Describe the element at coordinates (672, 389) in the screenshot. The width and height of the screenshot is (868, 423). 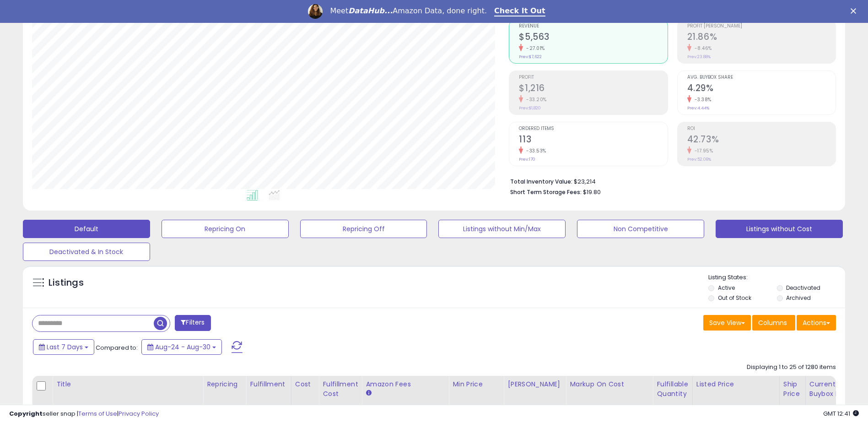
I see `div: Fulfillable Quantity` at that location.